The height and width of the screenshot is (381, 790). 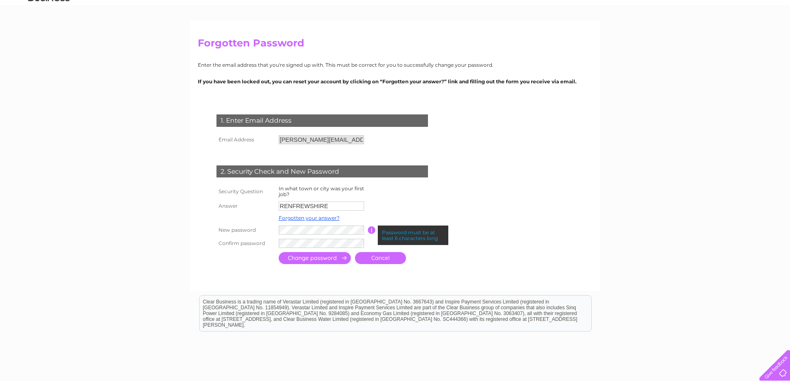 I want to click on input: Information, so click(x=372, y=230).